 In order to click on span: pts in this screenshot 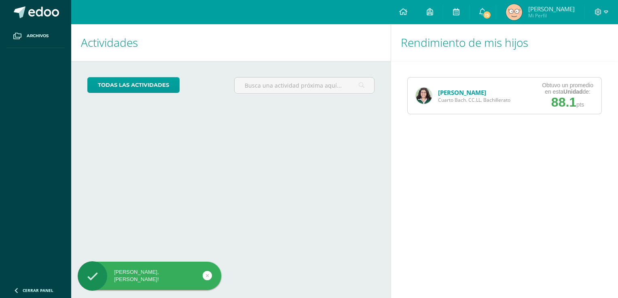, I will do `click(580, 105)`.